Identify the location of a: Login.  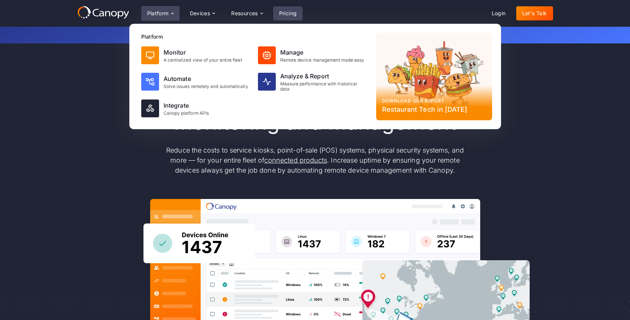
(499, 13).